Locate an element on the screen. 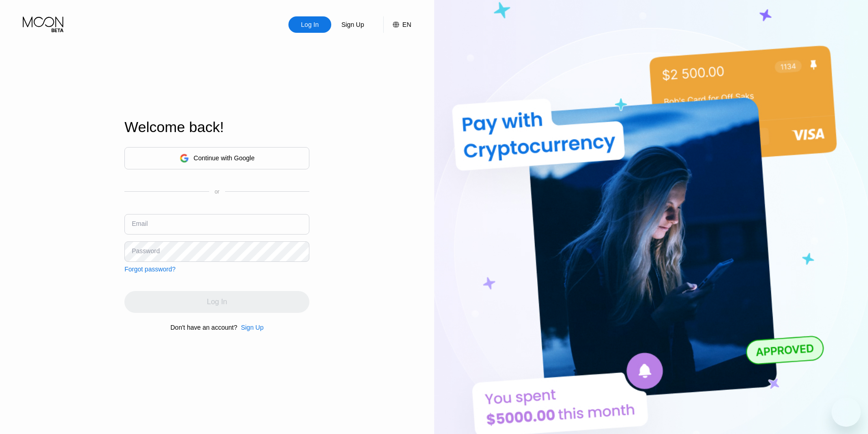  div: or is located at coordinates (217, 192).